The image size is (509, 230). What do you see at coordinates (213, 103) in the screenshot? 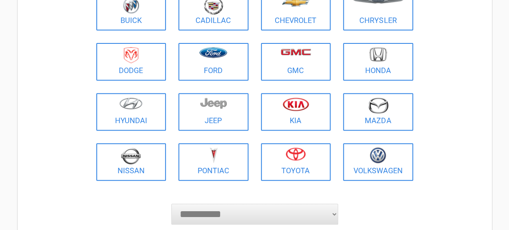
I see `img: jeep` at bounding box center [213, 103].